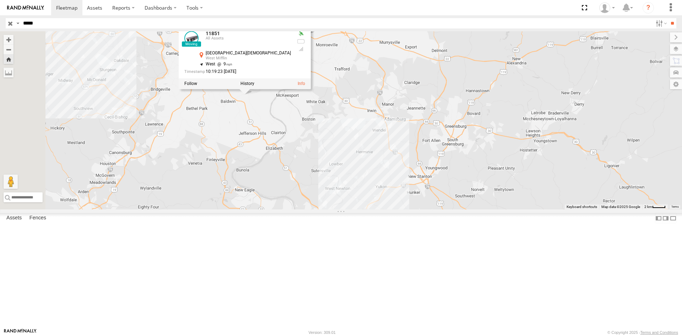 The height and width of the screenshot is (336, 682). I want to click on span: West, so click(210, 64).